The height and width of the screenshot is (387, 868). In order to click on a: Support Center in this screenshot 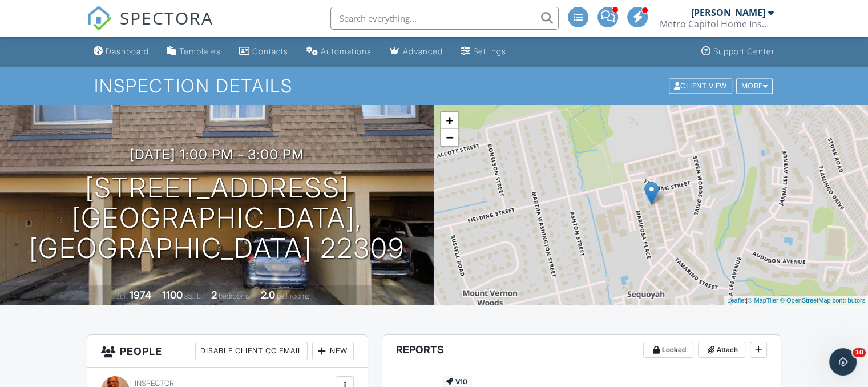, I will do `click(738, 51)`.